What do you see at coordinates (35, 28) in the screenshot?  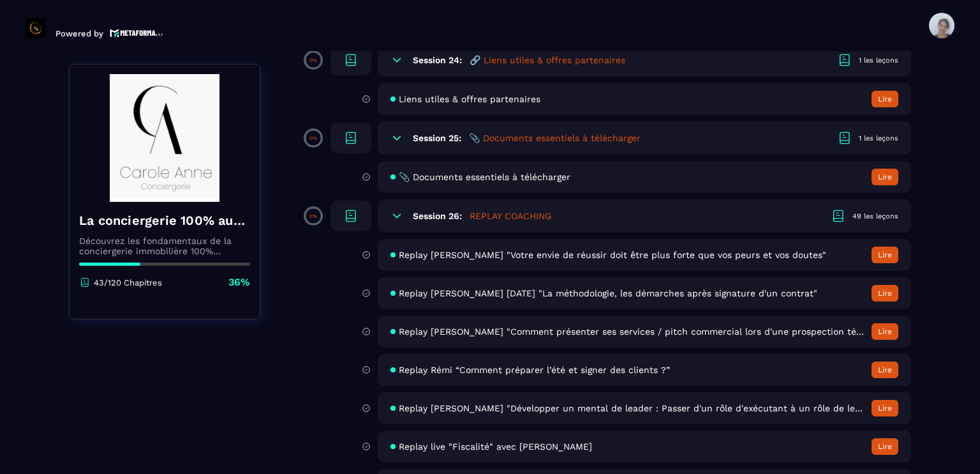 I see `img: logo-branding` at bounding box center [35, 28].